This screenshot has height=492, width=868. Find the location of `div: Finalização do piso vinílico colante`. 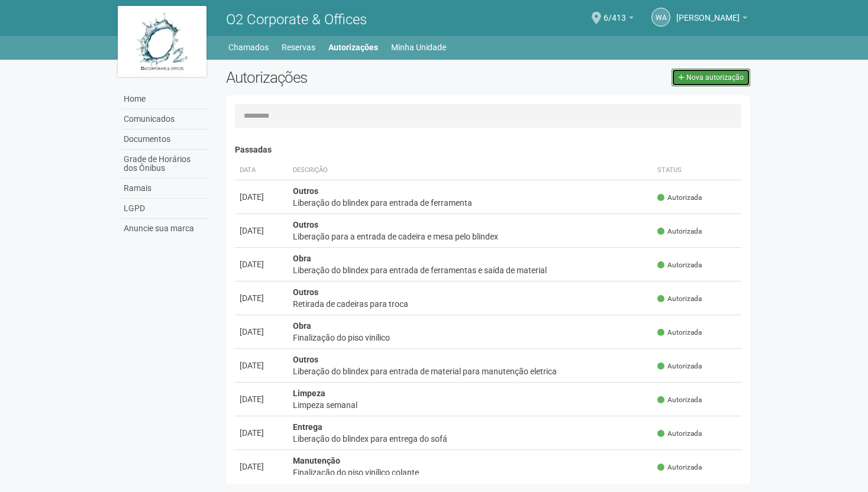

div: Finalização do piso vinílico colante is located at coordinates (470, 472).